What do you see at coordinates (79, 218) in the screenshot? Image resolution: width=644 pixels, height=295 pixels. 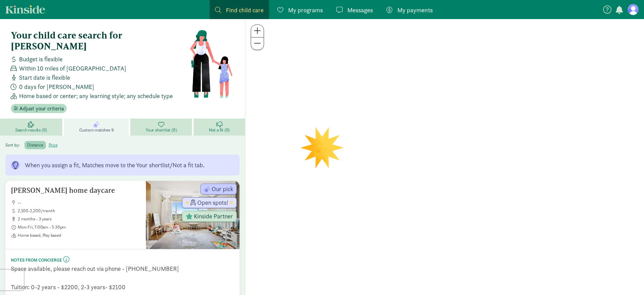 I see `span: 2 months - 3 years` at bounding box center [79, 218].